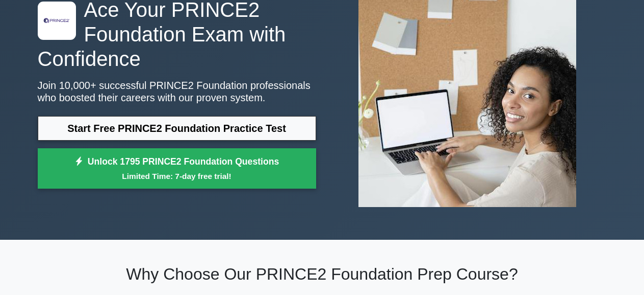  Describe the element at coordinates (322, 274) in the screenshot. I see `h2: Why Choose Our PRINCE2 Foundation Prep Course?` at that location.